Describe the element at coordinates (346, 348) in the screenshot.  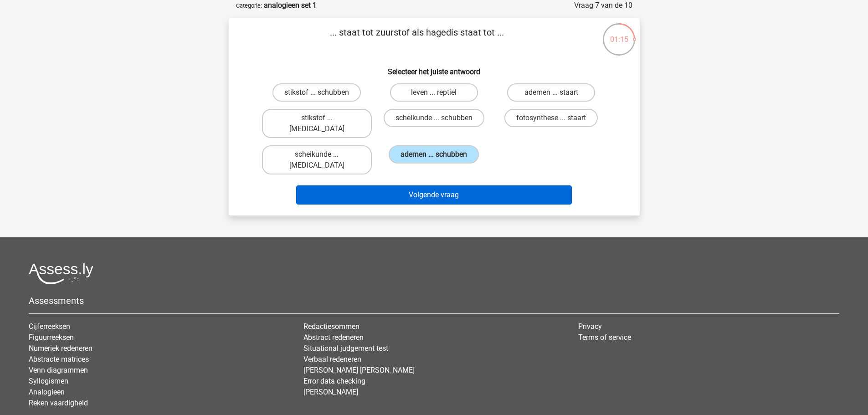
I see `a: Situational judgement test` at that location.